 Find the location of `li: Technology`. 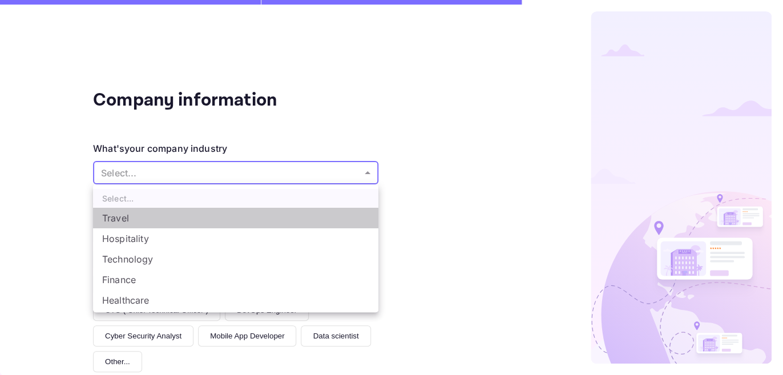

li: Technology is located at coordinates (236, 259).